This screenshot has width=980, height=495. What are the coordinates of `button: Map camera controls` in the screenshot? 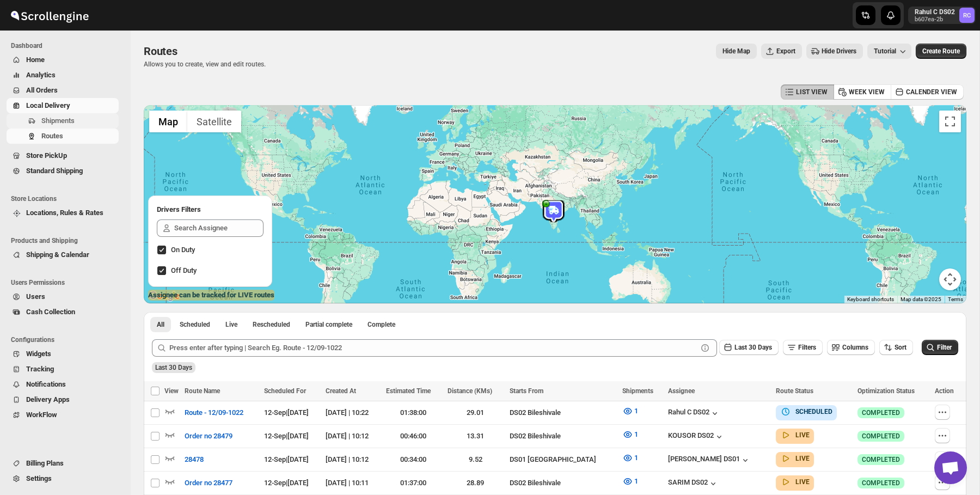 It's located at (950, 280).